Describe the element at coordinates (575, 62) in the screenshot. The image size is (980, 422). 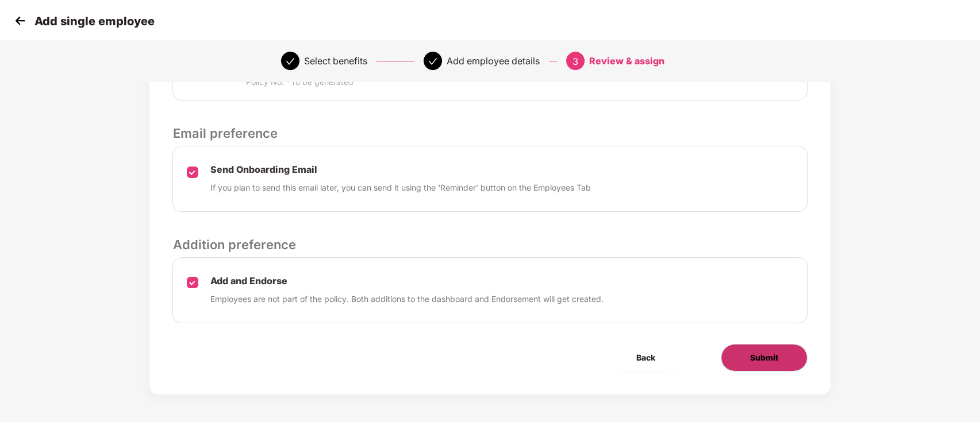
I see `span: 3` at that location.